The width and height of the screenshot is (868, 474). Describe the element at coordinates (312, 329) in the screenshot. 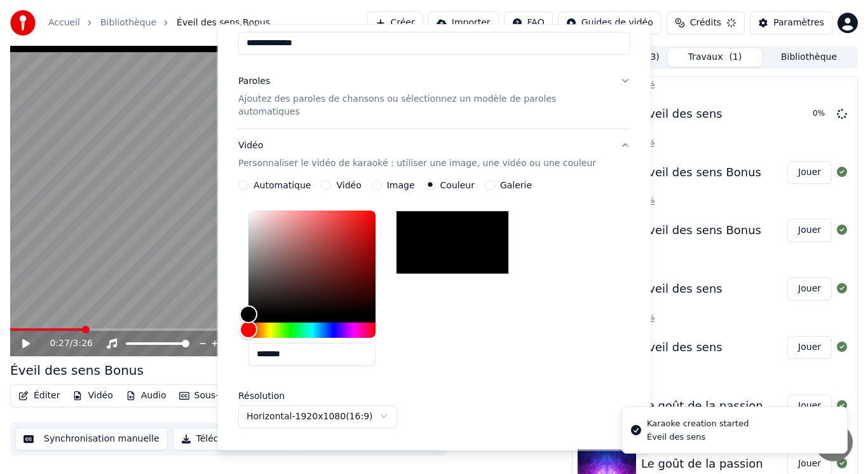

I see `div: Hue` at that location.